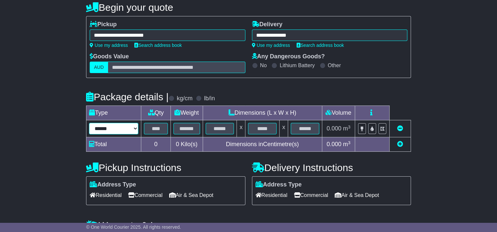  Describe the element at coordinates (156, 113) in the screenshot. I see `td: Qty` at that location.